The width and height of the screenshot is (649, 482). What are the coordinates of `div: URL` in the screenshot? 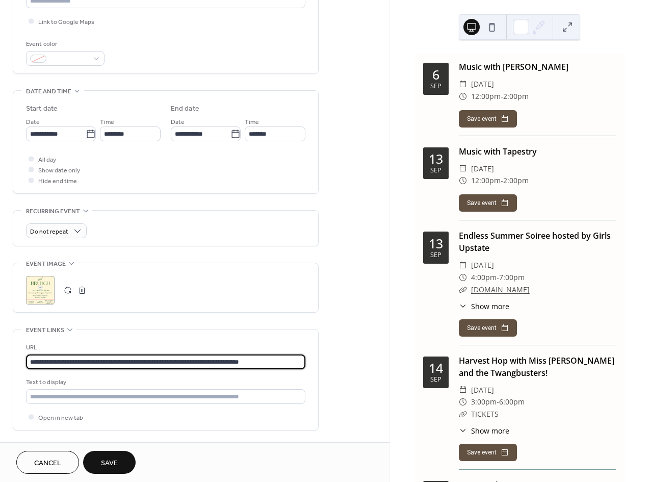 It's located at (165, 347).